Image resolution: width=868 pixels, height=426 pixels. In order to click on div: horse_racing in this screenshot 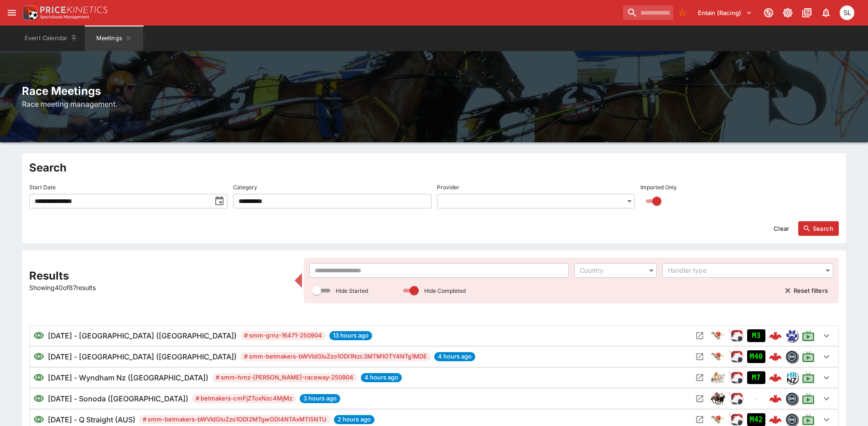, I will do `click(718, 398)`.